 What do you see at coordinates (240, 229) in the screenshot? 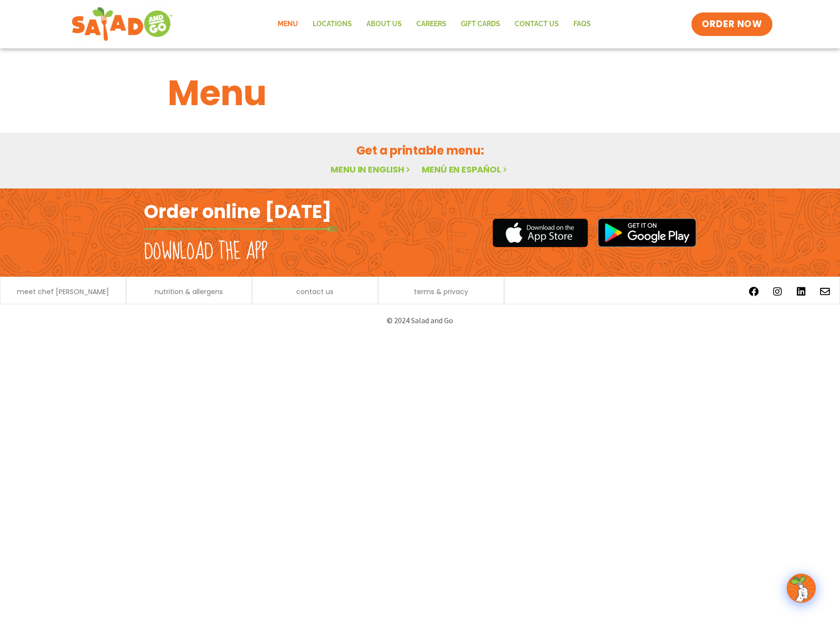
I see `img: fork` at bounding box center [240, 229].